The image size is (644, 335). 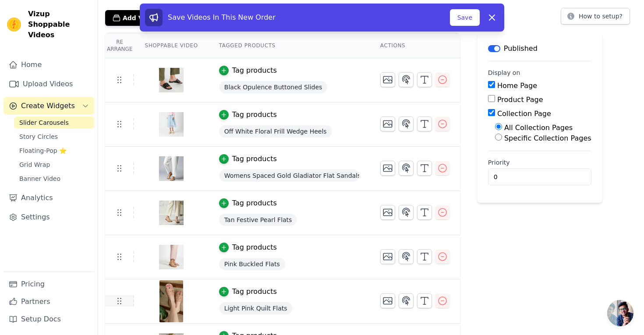 I want to click on label: Collection Page, so click(x=524, y=113).